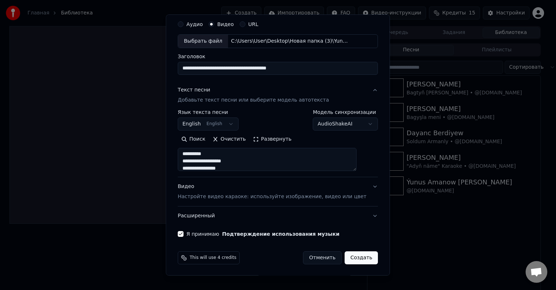  What do you see at coordinates (346, 112) in the screenshot?
I see `label: Модель синхронизации` at bounding box center [346, 112].